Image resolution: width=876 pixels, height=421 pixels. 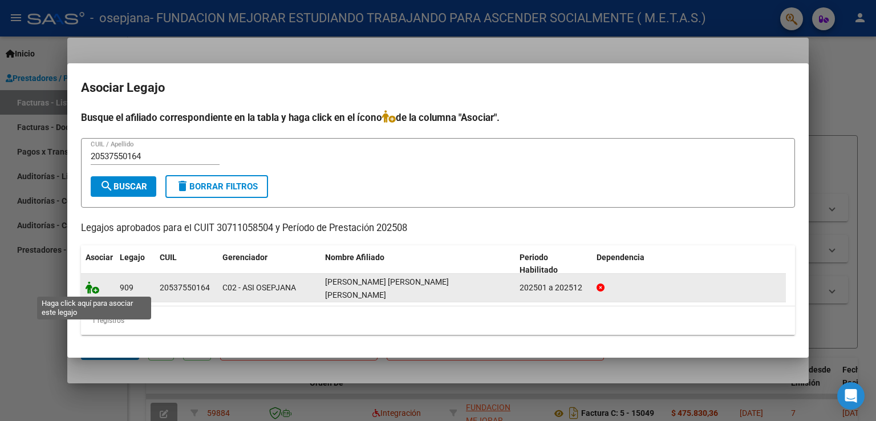 I want to click on div: Open Intercom Messenger, so click(x=851, y=396).